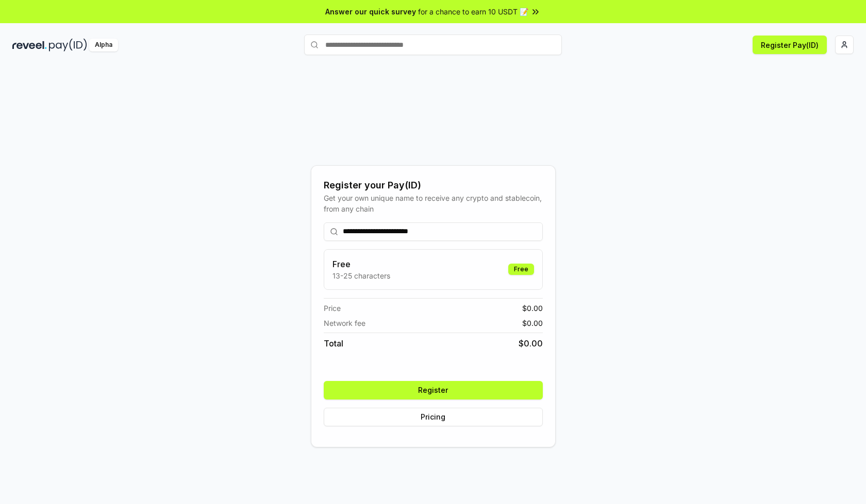 This screenshot has height=504, width=866. Describe the element at coordinates (433, 418) in the screenshot. I see `button: Pricing` at that location.